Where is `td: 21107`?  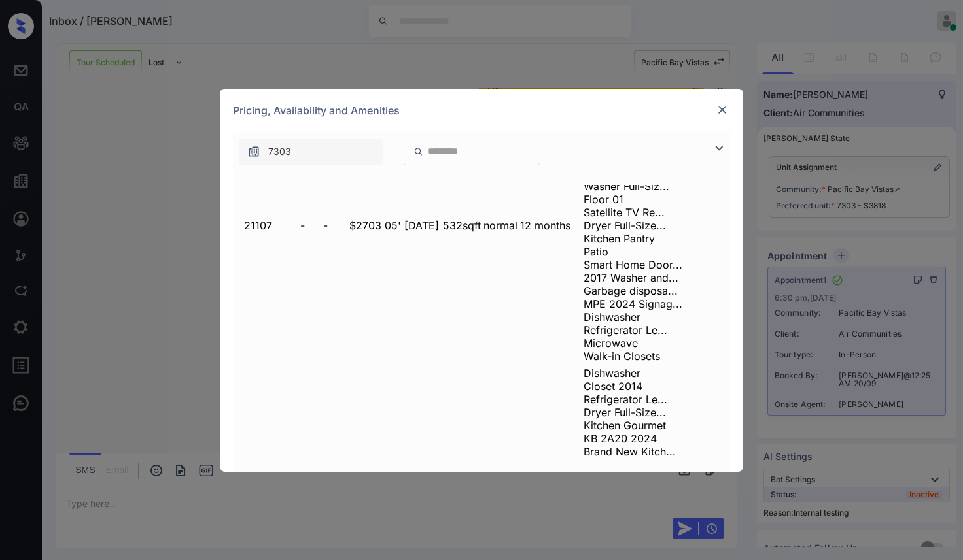 td: 21107 is located at coordinates (271, 226).